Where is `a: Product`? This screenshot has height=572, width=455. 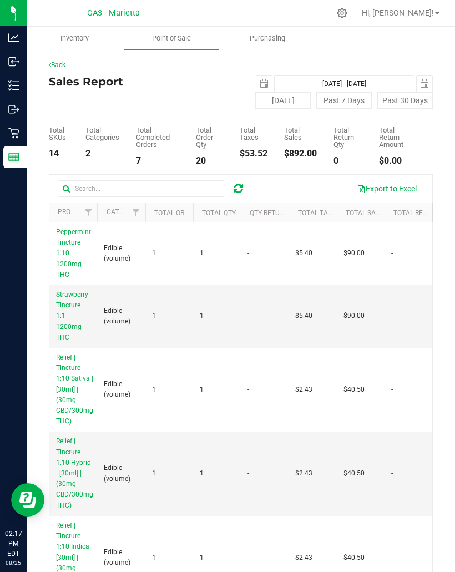 a: Product is located at coordinates (73, 212).